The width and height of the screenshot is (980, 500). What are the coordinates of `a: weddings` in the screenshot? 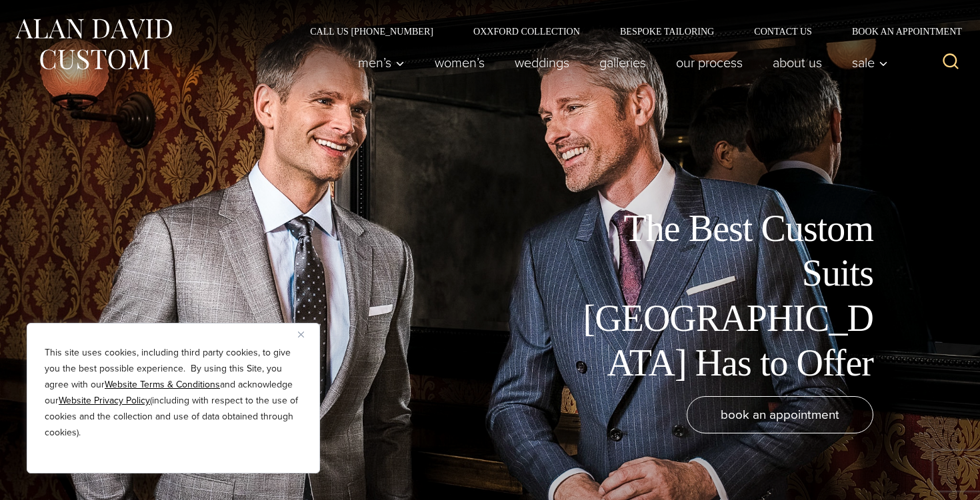 It's located at (541, 62).